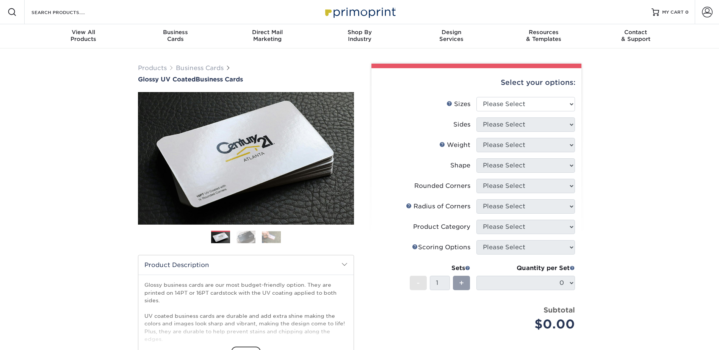 This screenshot has height=350, width=719. What do you see at coordinates (221, 238) in the screenshot?
I see `img: Business Cards 01` at bounding box center [221, 238].